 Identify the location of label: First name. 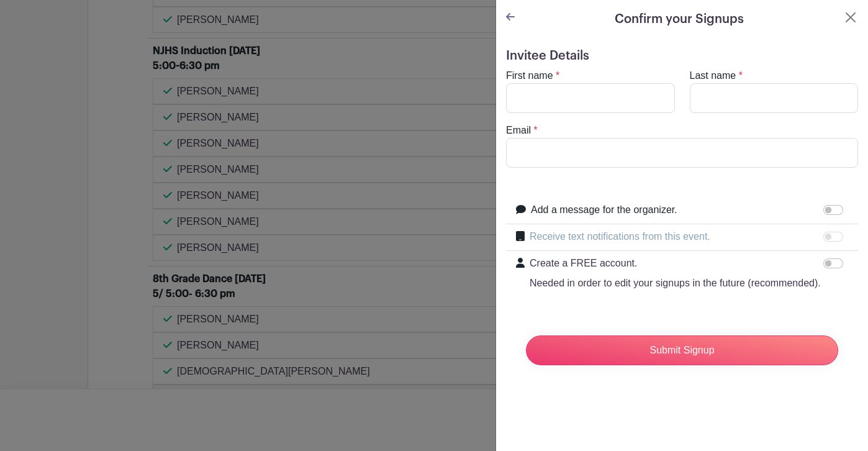
(530, 76).